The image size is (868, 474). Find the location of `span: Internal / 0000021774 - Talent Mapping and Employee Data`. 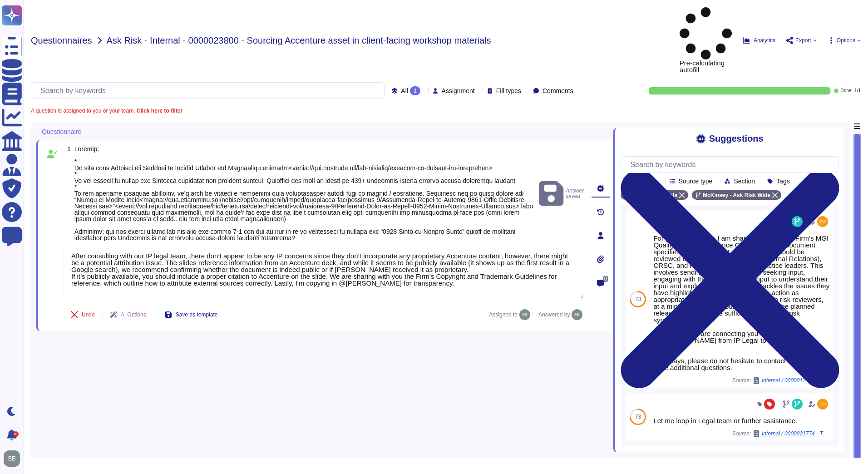

span: Internal / 0000021774 - Talent Mapping and Employee Data is located at coordinates (796, 434).